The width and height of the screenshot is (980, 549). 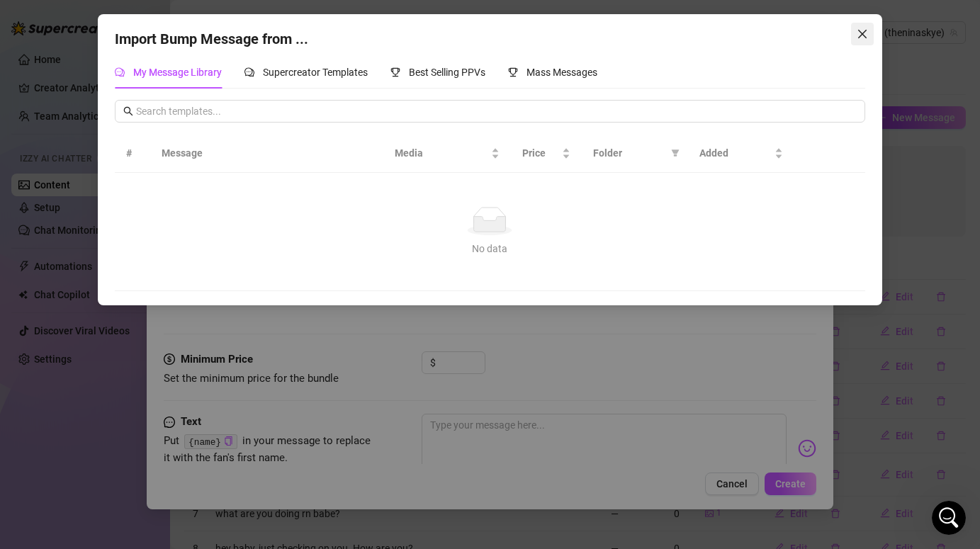 I want to click on span: Added, so click(x=736, y=153).